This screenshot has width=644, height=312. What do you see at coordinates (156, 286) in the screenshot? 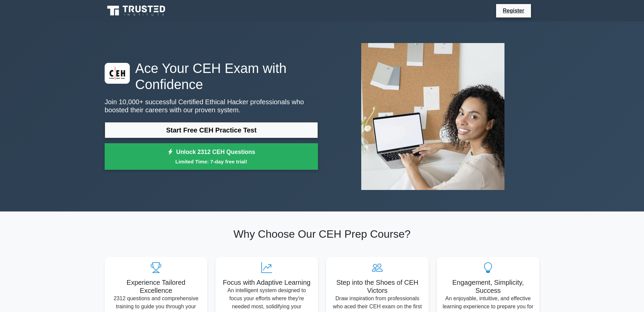
I see `h5: Experience Tailored Excellence` at bounding box center [156, 286].